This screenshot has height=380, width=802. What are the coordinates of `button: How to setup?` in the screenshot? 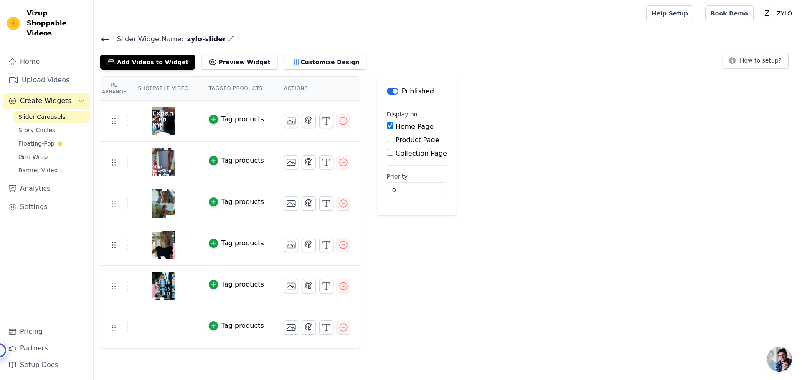 It's located at (755, 61).